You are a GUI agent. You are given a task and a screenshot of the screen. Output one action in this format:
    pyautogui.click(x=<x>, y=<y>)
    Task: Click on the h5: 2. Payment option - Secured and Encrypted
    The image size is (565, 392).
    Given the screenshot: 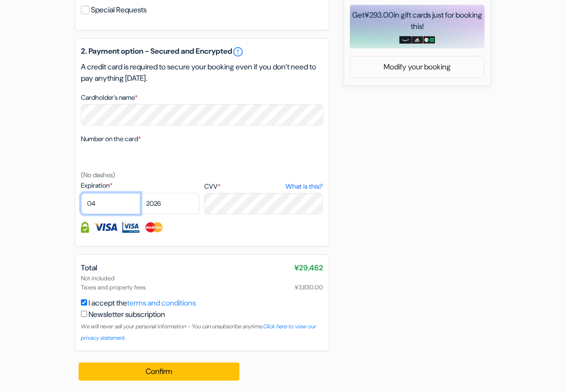 What is the action you would take?
    pyautogui.click(x=202, y=51)
    